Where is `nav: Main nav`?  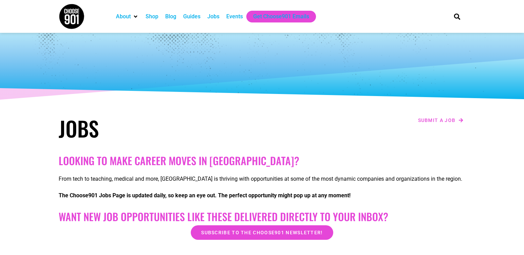
nav: Main nav is located at coordinates (277, 17).